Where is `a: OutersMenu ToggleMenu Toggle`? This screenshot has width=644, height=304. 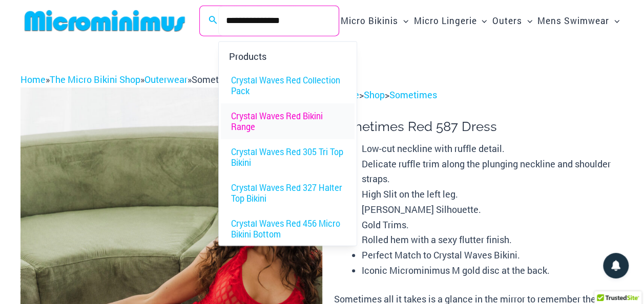 a: OutersMenu ToggleMenu Toggle is located at coordinates (512, 21).